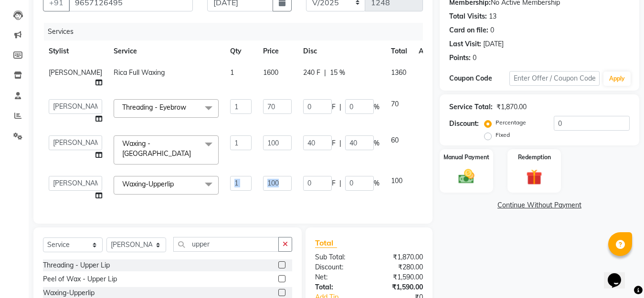  What do you see at coordinates (429, 51) in the screenshot?
I see `th: Action` at bounding box center [429, 51].